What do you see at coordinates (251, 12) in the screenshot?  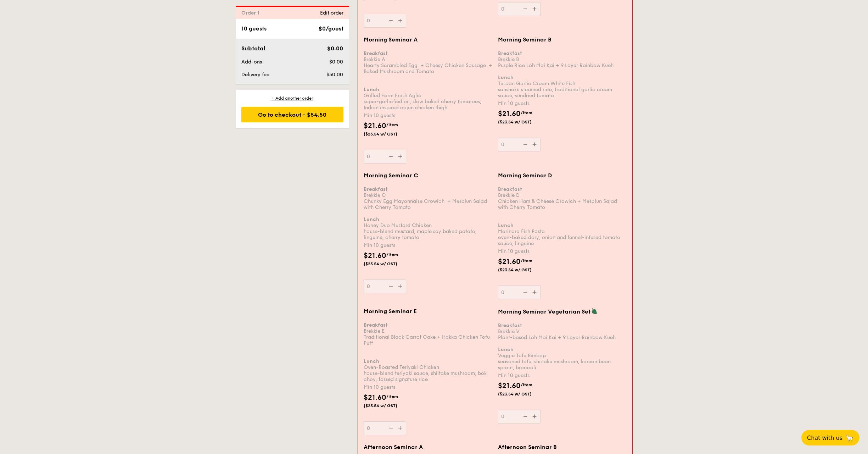 I see `span: Order 1` at bounding box center [251, 12].